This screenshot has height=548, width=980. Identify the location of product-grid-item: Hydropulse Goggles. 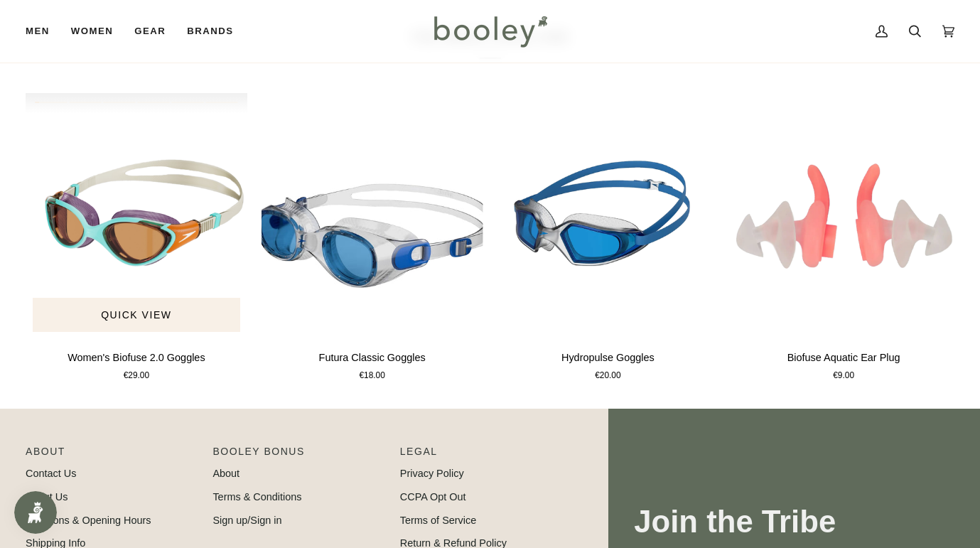
(609, 238).